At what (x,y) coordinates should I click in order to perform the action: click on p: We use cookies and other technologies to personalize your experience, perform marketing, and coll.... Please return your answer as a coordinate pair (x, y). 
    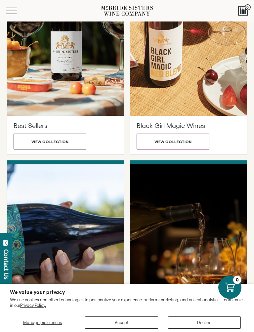
    Looking at the image, I should click on (127, 302).